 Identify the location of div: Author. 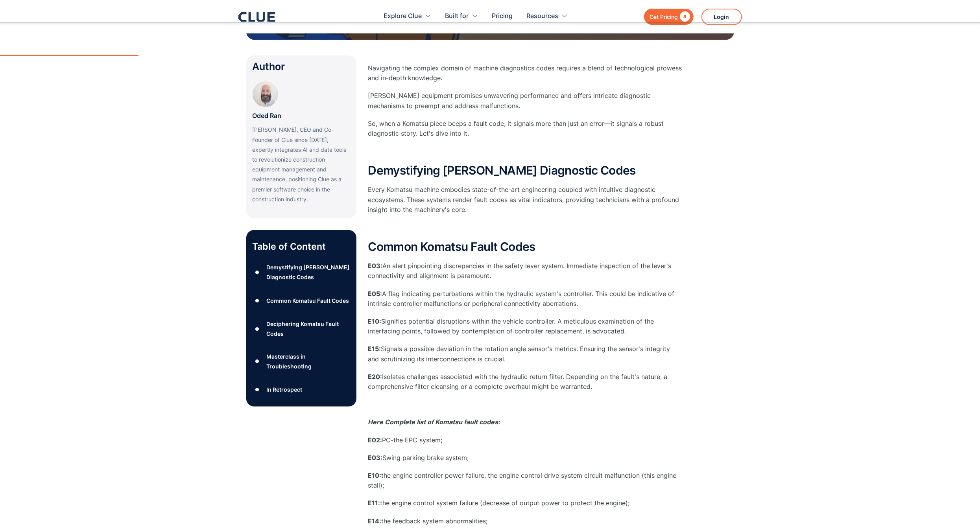
(302, 66).